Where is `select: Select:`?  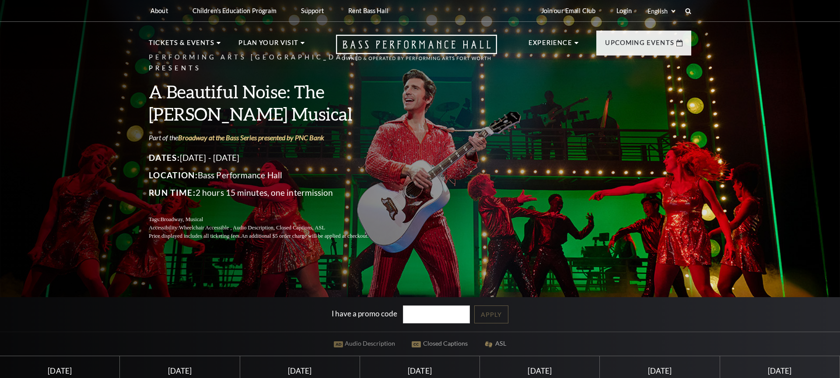
select: Select: is located at coordinates (661, 11).